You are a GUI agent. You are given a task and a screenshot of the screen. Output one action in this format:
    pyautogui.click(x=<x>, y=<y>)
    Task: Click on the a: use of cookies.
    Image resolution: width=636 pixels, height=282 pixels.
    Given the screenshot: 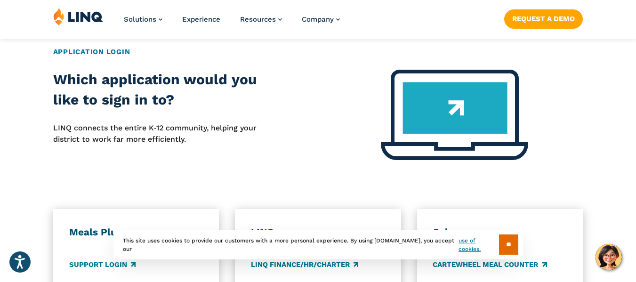 What is the action you would take?
    pyautogui.click(x=478, y=245)
    